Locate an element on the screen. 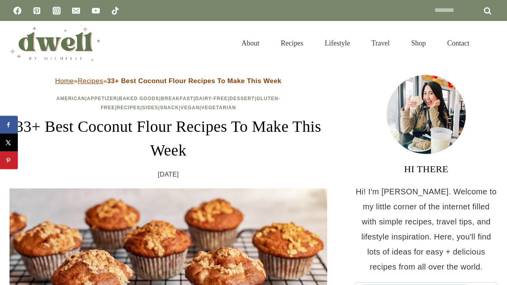 Image resolution: width=507 pixels, height=285 pixels. a: About is located at coordinates (250, 43).